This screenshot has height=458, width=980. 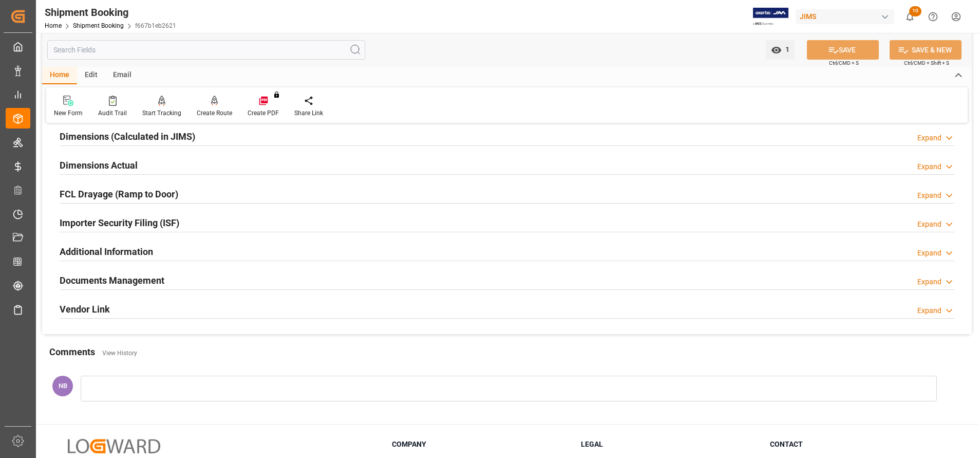 I want to click on button: SAVE & NEW, so click(x=926, y=50).